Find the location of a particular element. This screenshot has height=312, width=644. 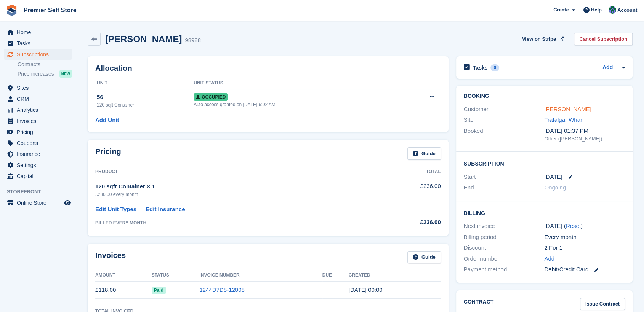

span: Subscriptions is located at coordinates (40, 54).